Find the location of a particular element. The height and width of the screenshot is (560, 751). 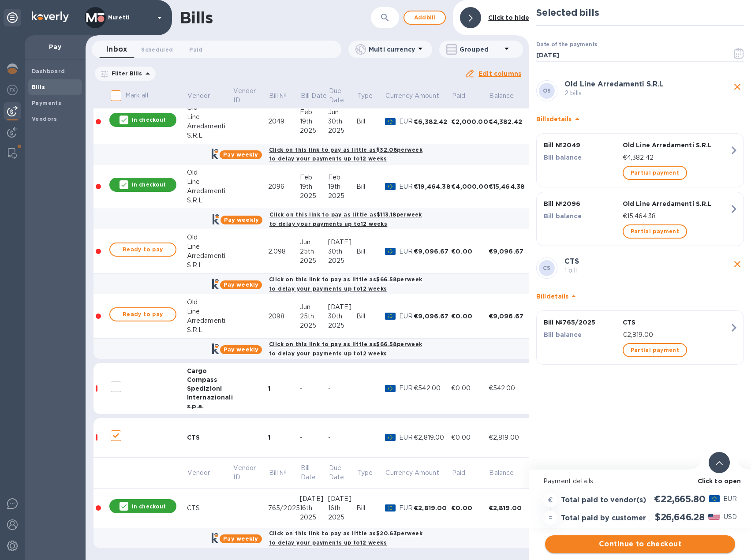

h3: Total paid to vendor(s) is located at coordinates (603, 500).